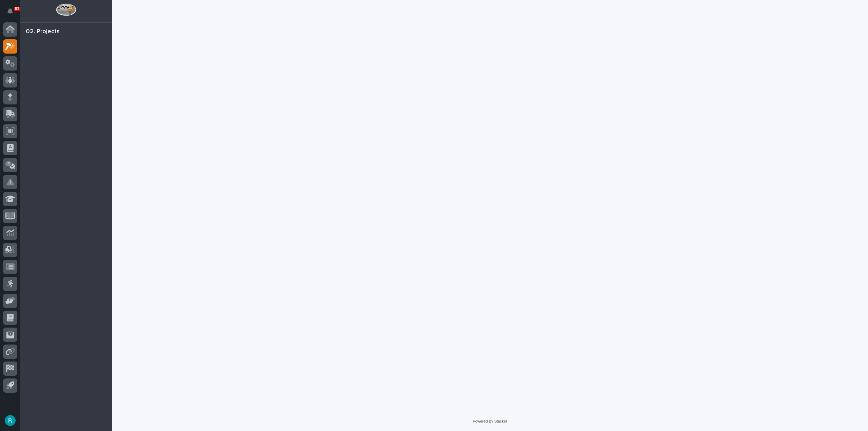  What do you see at coordinates (10, 421) in the screenshot?
I see `button: users-avatar` at bounding box center [10, 421].